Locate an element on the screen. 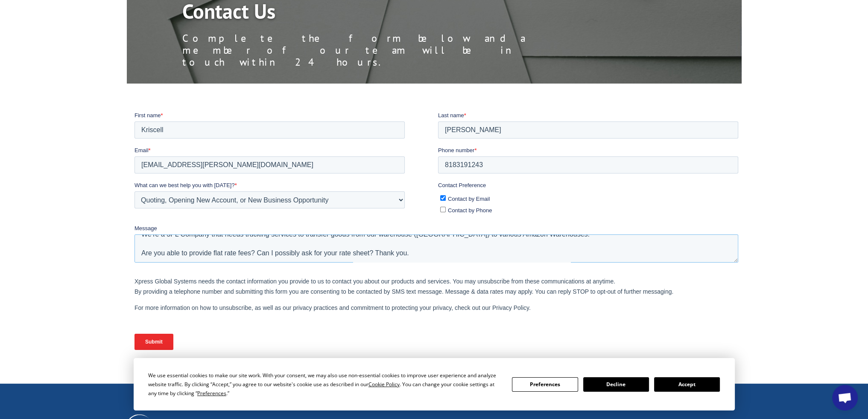  button: Accept is located at coordinates (687, 385).